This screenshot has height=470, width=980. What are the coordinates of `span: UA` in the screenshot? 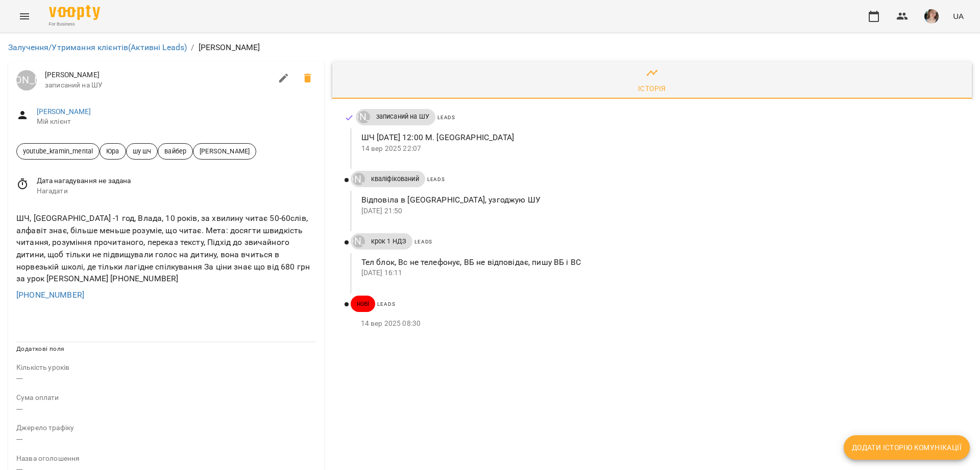 It's located at (958, 16).